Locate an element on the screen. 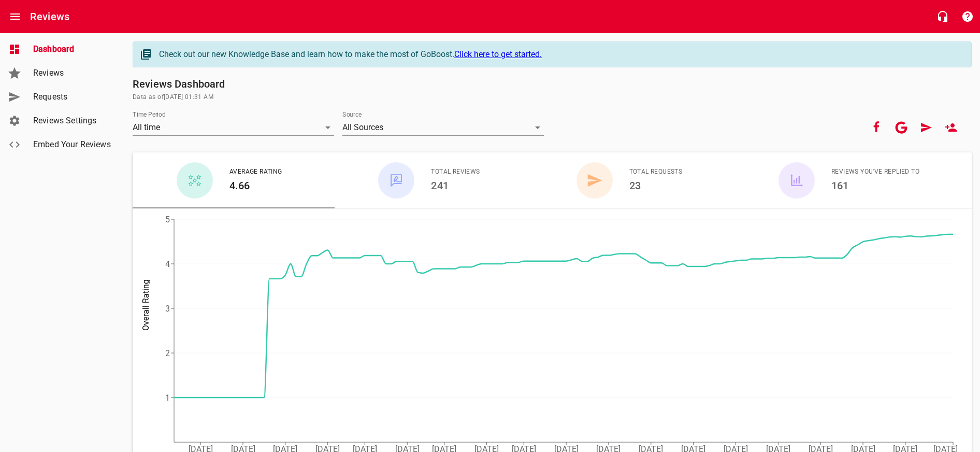 The height and width of the screenshot is (452, 980). span: Dashboard is located at coordinates (73, 49).